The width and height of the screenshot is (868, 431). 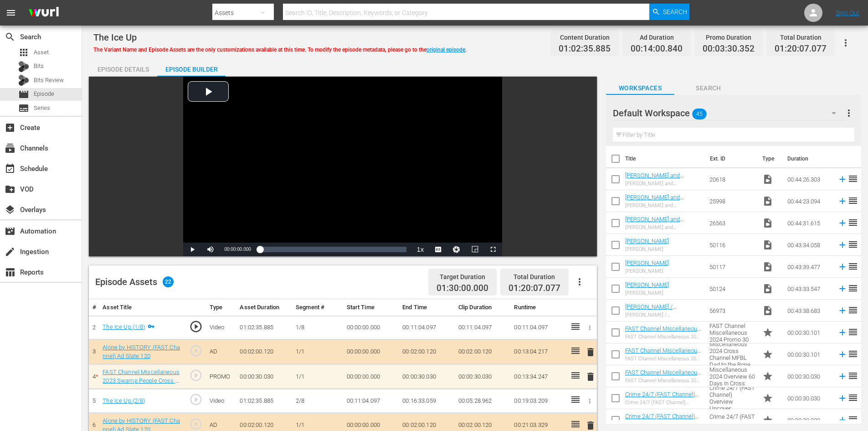 What do you see at coordinates (142, 307) in the screenshot?
I see `th: Asset Title` at bounding box center [142, 307].